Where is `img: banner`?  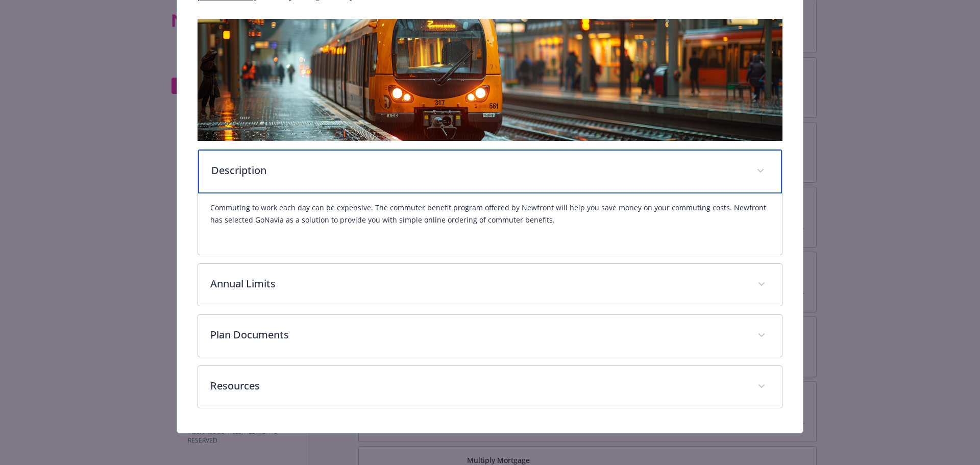 img: banner is located at coordinates (490, 80).